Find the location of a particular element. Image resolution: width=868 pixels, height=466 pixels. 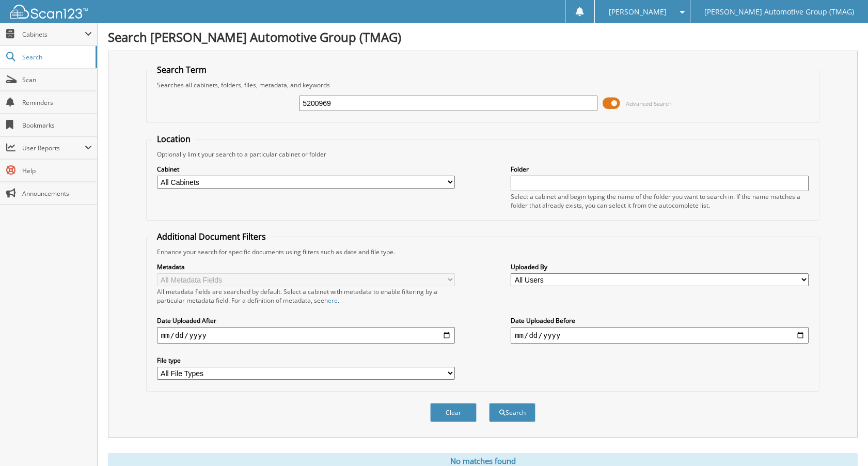

input: end is located at coordinates (659, 335).